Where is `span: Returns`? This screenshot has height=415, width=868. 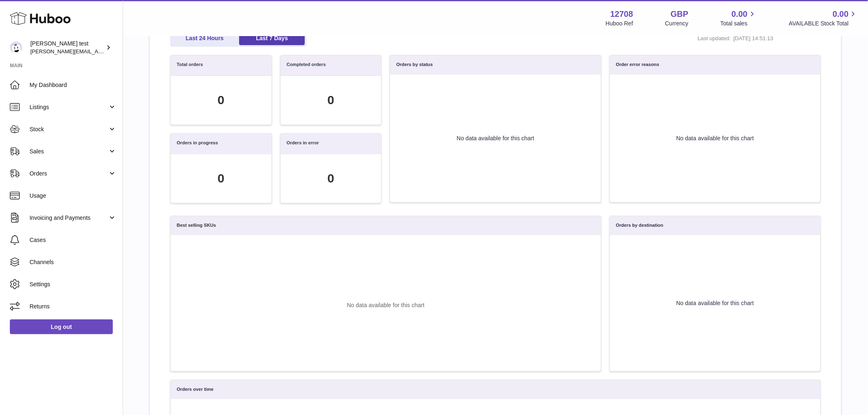
span: Returns is located at coordinates (73, 306).